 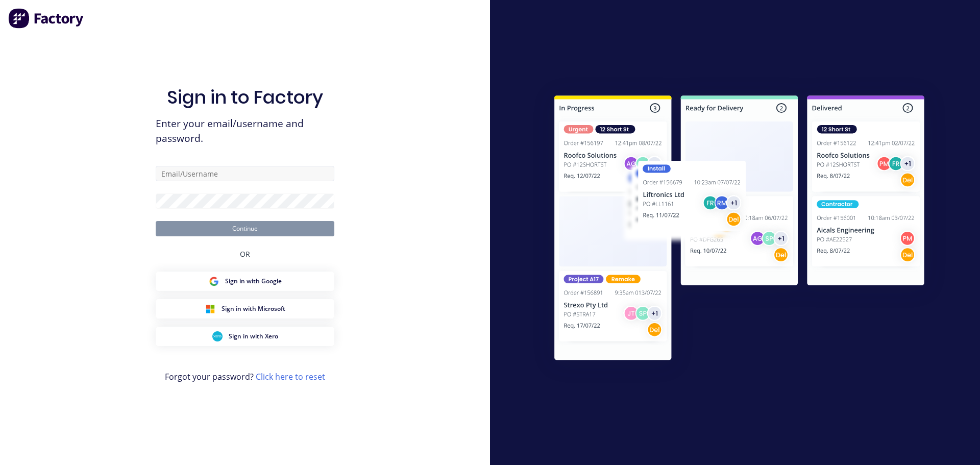 I want to click on a: Click here to reset, so click(x=290, y=377).